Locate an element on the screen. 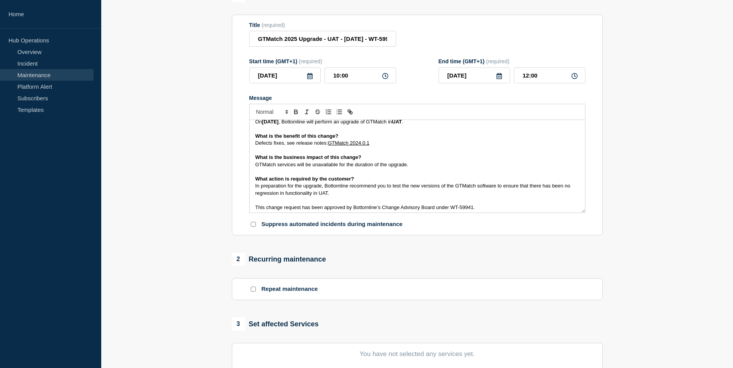 The height and width of the screenshot is (368, 733). button: Toggle link is located at coordinates (350, 112).